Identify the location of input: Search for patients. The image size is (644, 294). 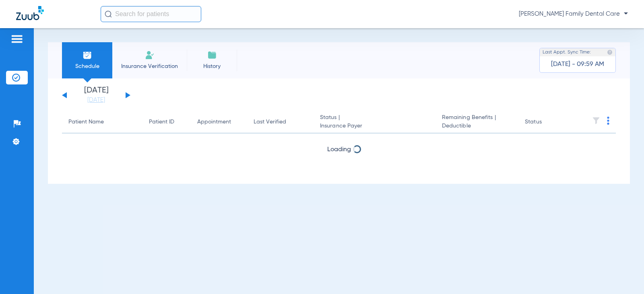
(151, 14).